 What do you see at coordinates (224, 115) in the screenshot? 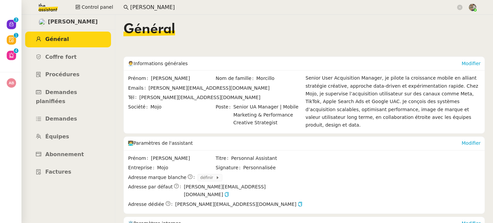
I see `span: Poste` at bounding box center [224, 115].